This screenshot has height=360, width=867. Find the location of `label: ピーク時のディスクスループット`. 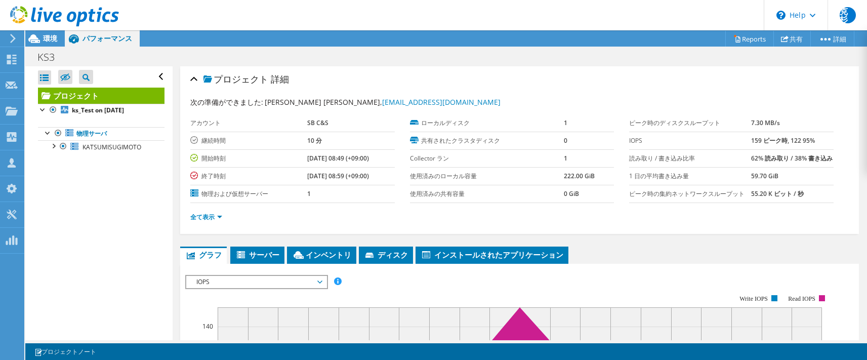

label: ピーク時のディスクスループット is located at coordinates (689, 123).